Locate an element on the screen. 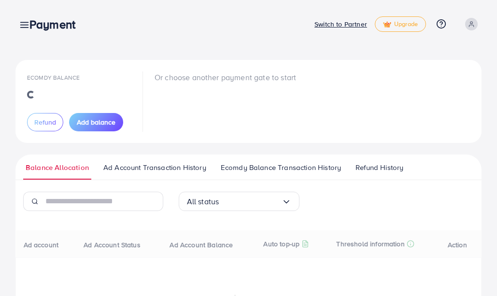 This screenshot has width=497, height=296. span: Ad Account Transaction History is located at coordinates (155, 168).